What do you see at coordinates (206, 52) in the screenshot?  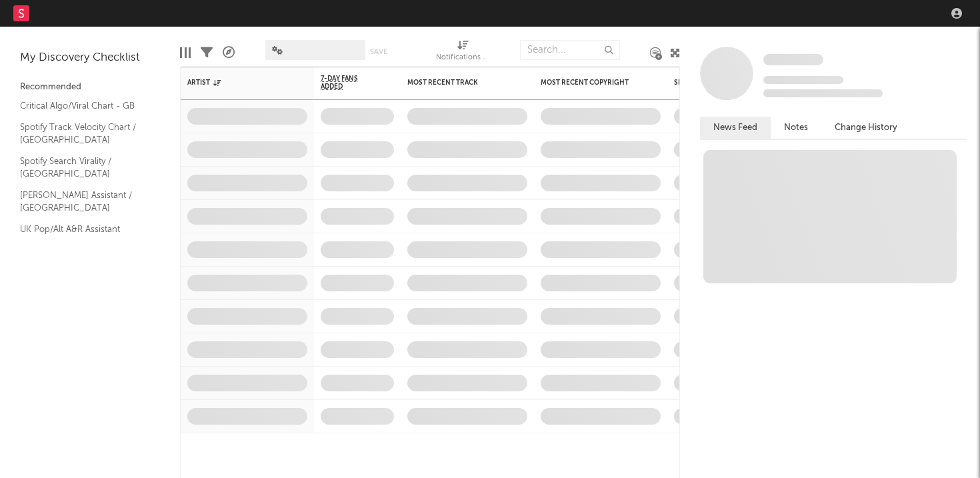 I see `div: Filters` at bounding box center [206, 52].